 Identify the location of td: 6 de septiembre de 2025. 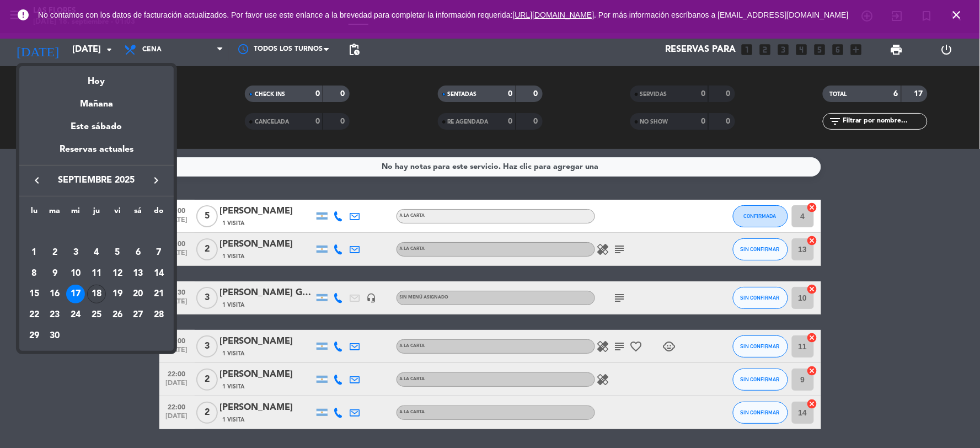
(139, 253).